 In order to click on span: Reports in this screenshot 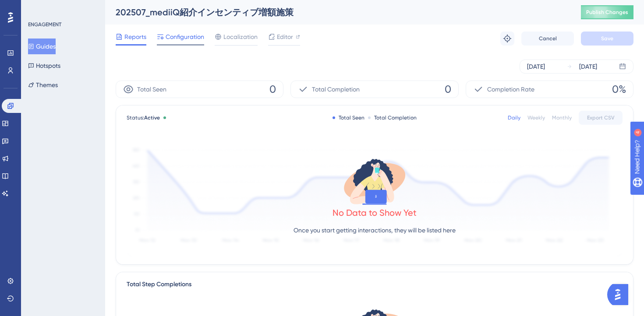, I will do `click(136, 37)`.